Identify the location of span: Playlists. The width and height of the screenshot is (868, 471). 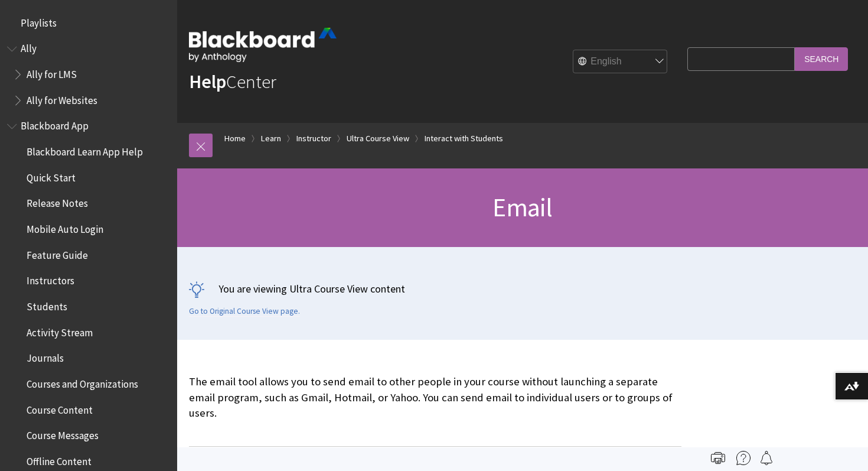
(38, 21).